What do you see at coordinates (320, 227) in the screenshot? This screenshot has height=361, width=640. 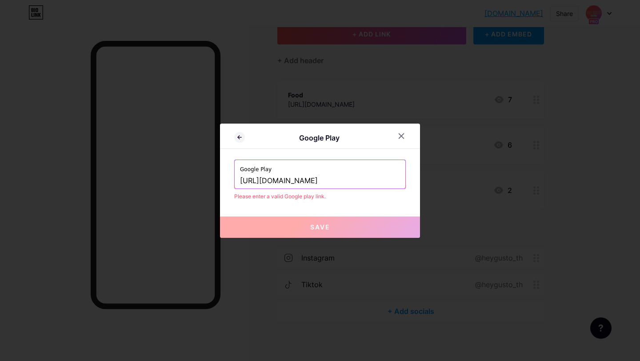 I see `button: Save` at bounding box center [320, 227].